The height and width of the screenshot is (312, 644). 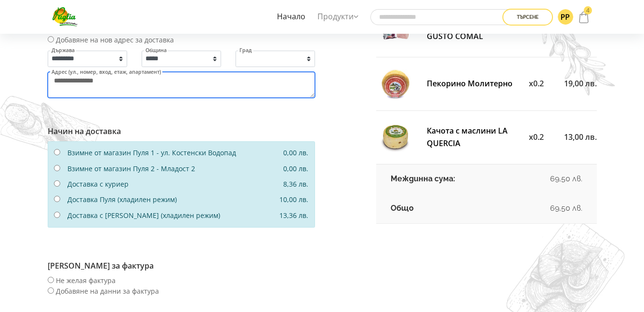 I want to click on img: pekorino-moliterno-thumb.jpg, so click(x=396, y=84).